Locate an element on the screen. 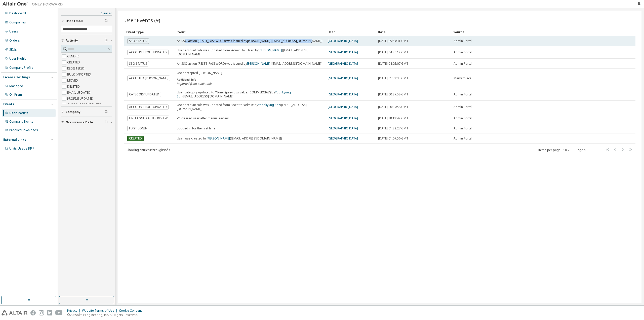  img: linkedin.svg is located at coordinates (50, 313).